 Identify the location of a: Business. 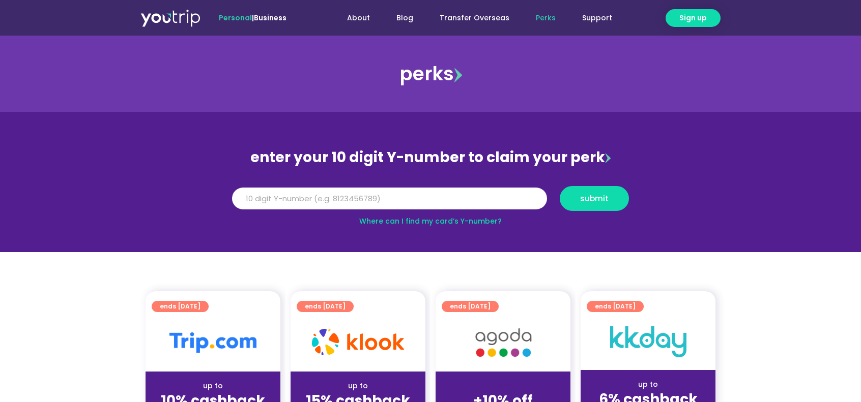
(270, 18).